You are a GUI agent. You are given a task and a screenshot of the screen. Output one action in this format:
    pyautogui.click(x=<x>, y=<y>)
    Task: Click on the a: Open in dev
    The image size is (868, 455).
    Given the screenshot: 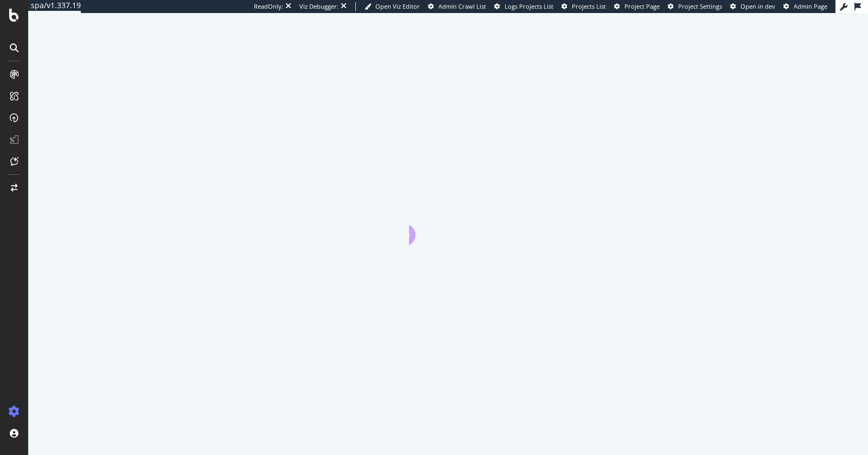 What is the action you would take?
    pyautogui.click(x=753, y=7)
    